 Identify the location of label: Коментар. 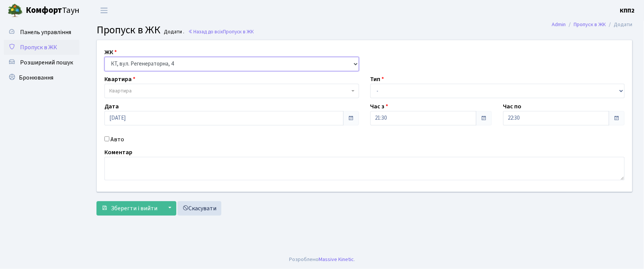
(118, 152).